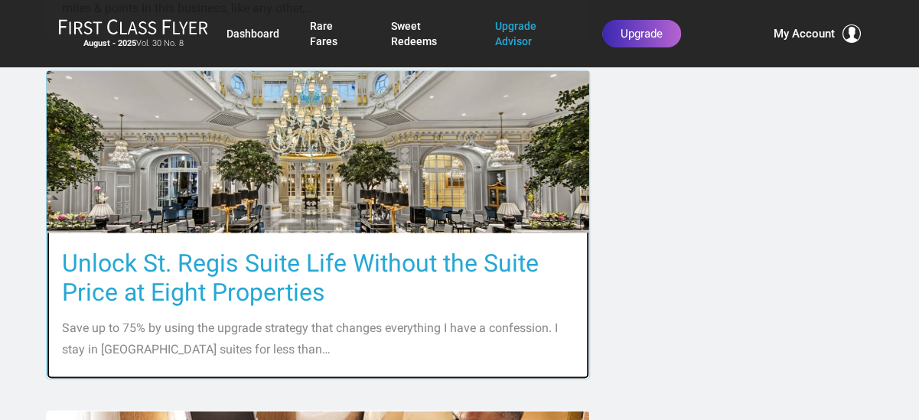 The height and width of the screenshot is (420, 919). Describe the element at coordinates (318, 225) in the screenshot. I see `a: Unlock St. Regis Suite Life Without the Suite Price at Eight Properties Save up to 75% by using t...` at that location.